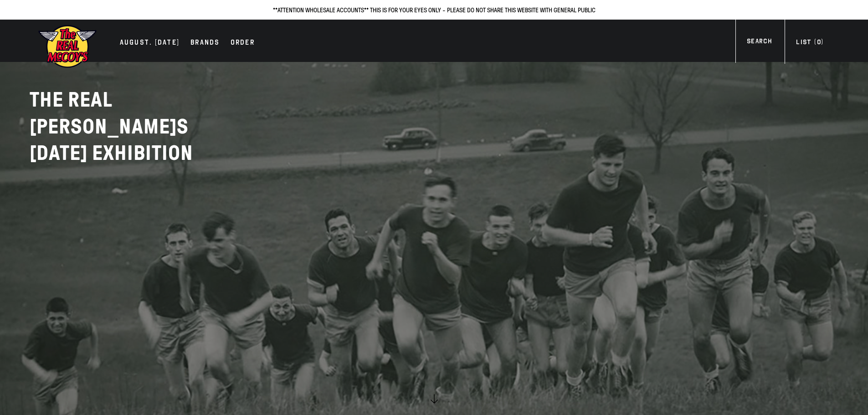  Describe the element at coordinates (810, 43) in the screenshot. I see `div: List ( )` at that location.